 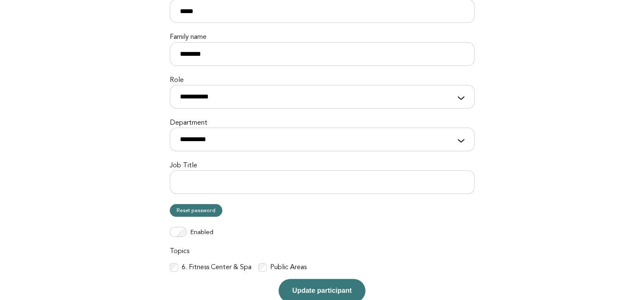 I want to click on label: Role, so click(x=322, y=80).